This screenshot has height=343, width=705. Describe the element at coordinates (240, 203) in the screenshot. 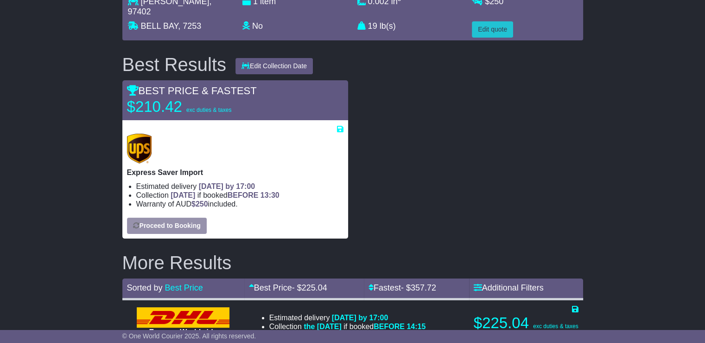

I see `li: Warranty of AUD included.` at that location.